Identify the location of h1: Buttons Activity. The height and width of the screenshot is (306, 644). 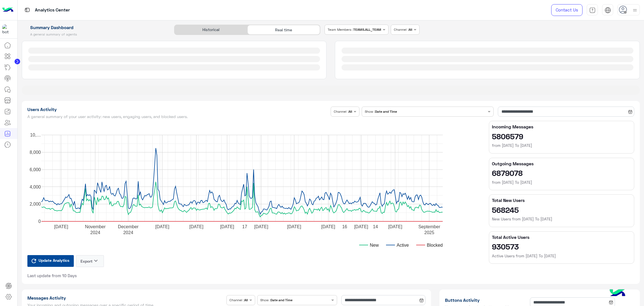
(486, 300).